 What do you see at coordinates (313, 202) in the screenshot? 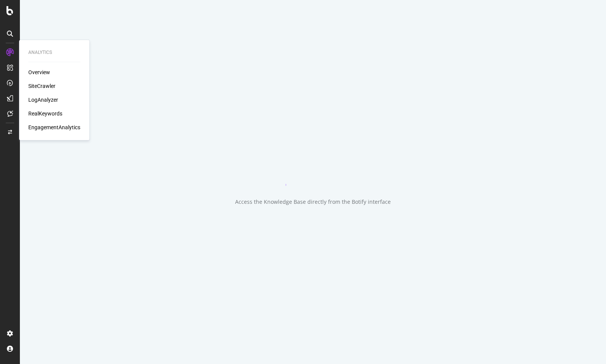
I see `div: Access the Knowledge Base directly from the Botify interface` at bounding box center [313, 202].